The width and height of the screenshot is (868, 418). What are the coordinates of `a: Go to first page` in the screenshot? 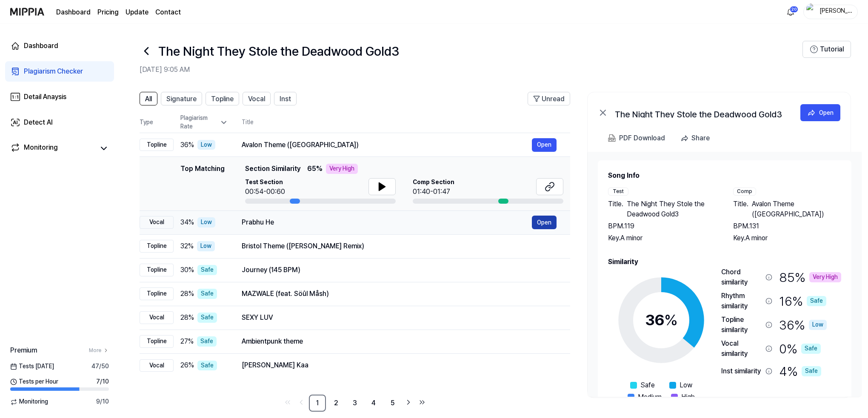 It's located at (288, 402).